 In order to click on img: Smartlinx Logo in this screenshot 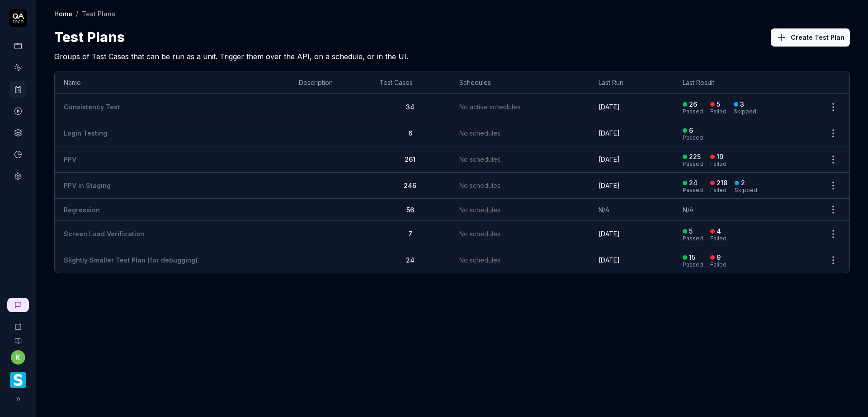, I will do `click(18, 380)`.